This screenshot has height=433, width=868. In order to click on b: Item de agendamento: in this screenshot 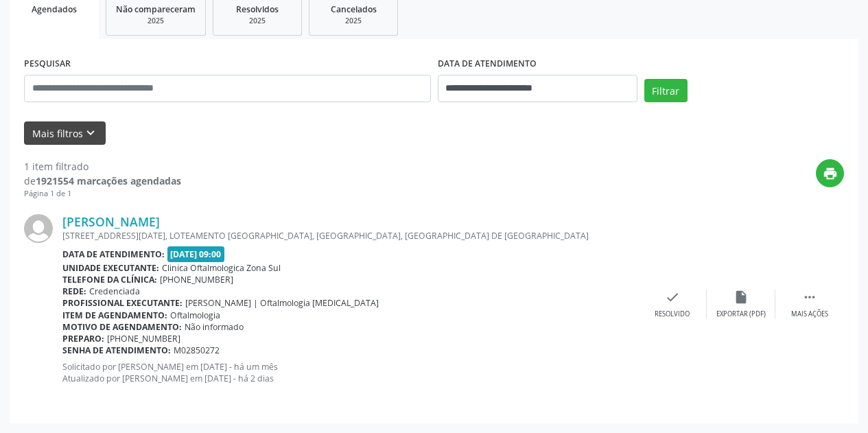, I will do `click(114, 315)`.